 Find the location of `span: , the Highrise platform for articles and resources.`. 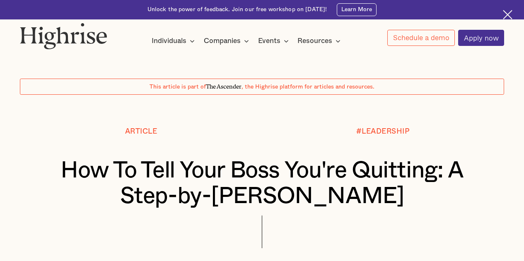

span: , the Highrise platform for articles and resources. is located at coordinates (308, 87).